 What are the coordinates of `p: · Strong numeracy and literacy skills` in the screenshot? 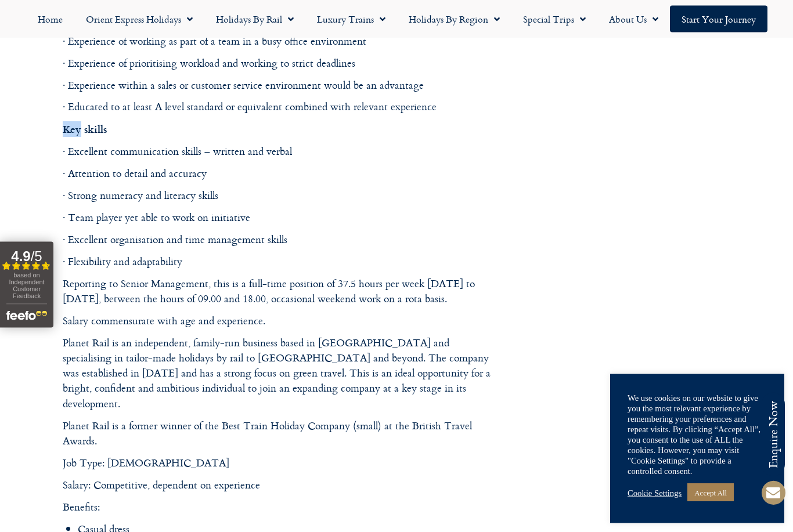 It's located at (281, 196).